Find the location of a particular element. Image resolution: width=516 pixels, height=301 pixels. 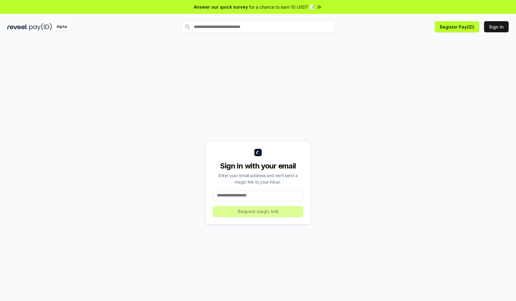

button: Register Pay(ID) is located at coordinates (457, 27).